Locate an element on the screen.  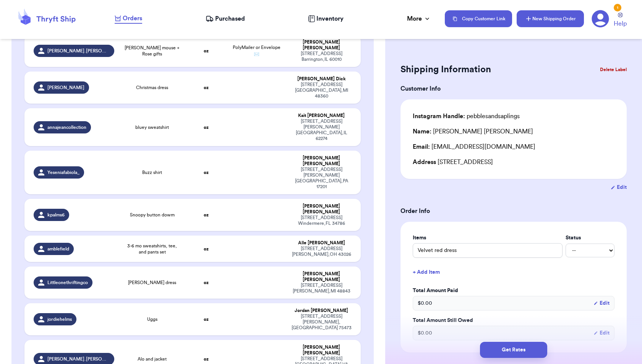
span: Help is located at coordinates (620, 24).